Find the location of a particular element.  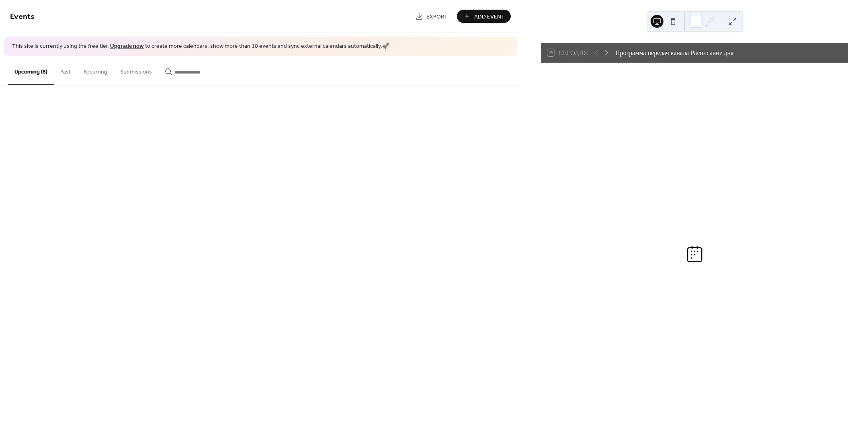

span: This site is currently using the free tier. to create more calendars, show more than 10 events an... is located at coordinates (201, 47).